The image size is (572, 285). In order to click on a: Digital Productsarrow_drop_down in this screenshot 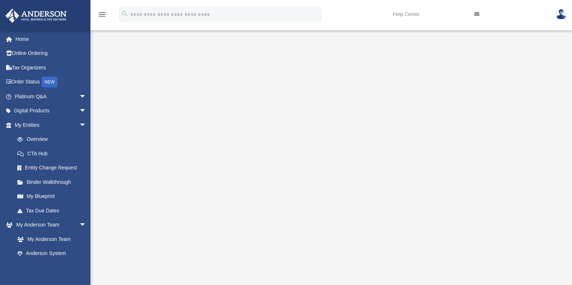, I will do `click(51, 111)`.